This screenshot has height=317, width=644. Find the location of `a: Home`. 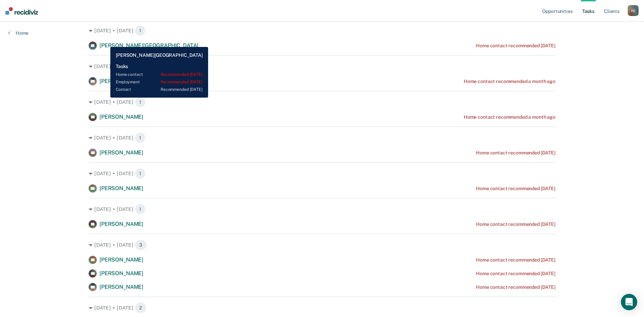

a: Home is located at coordinates (18, 33).